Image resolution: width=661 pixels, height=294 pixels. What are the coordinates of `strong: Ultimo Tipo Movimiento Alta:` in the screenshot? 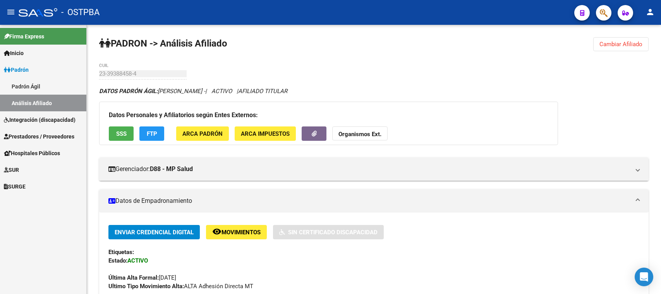 It's located at (146, 286).